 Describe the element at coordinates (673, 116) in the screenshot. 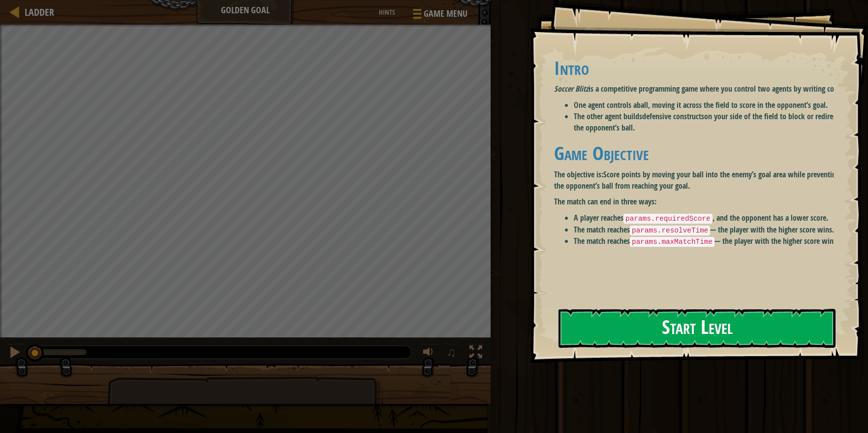

I see `strong: defensive constructs` at that location.